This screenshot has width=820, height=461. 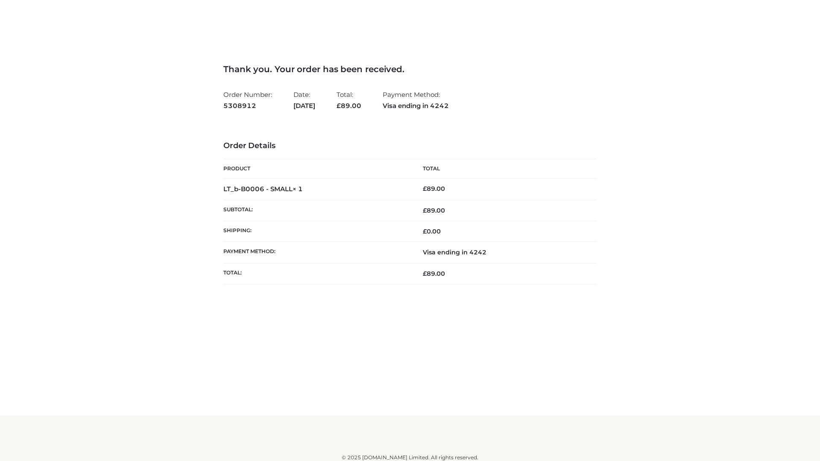 What do you see at coordinates (410, 69) in the screenshot?
I see `h3: Thank you. Your order has been received.` at bounding box center [410, 69].